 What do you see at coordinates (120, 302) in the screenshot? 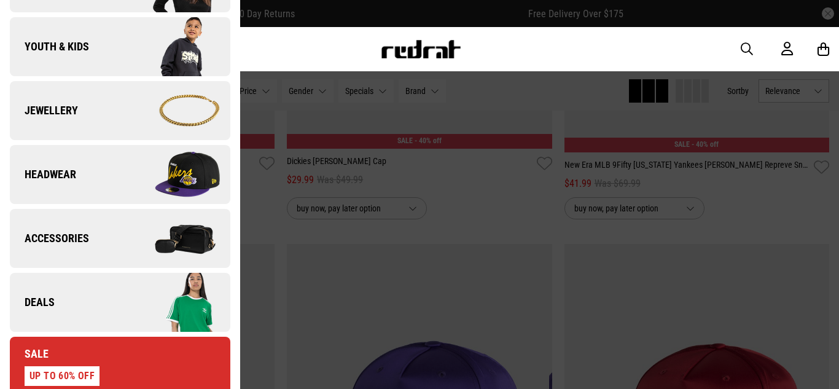
I see `a: Deals Company` at bounding box center [120, 302].